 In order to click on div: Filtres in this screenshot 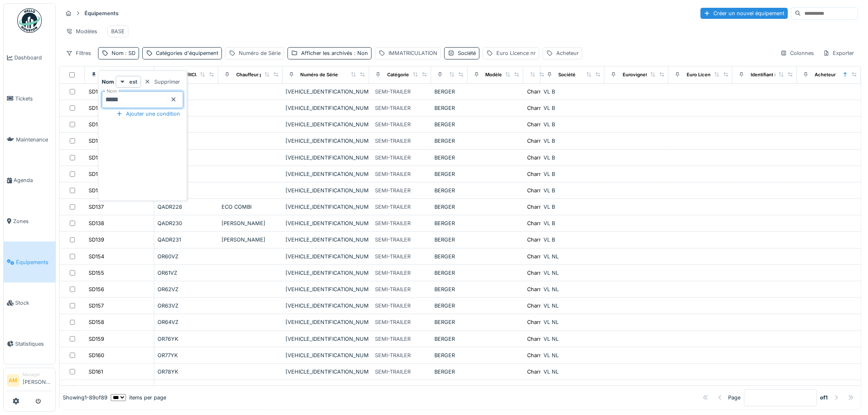, I will do `click(79, 53)`.